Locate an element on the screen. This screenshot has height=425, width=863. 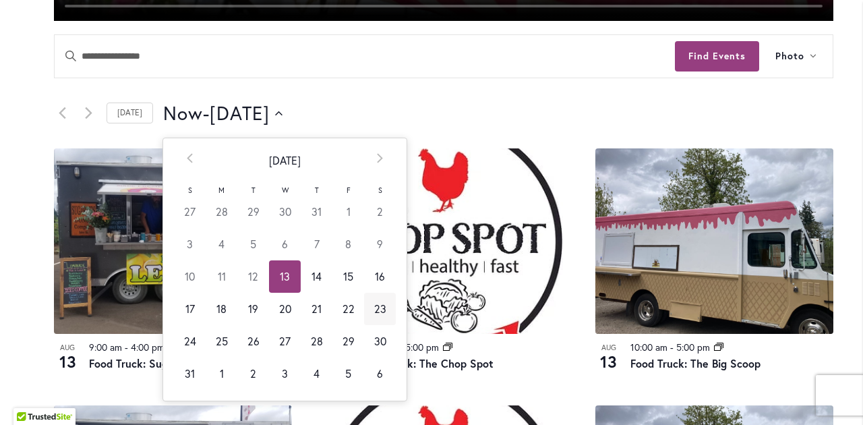
td: 8 is located at coordinates (348, 244).